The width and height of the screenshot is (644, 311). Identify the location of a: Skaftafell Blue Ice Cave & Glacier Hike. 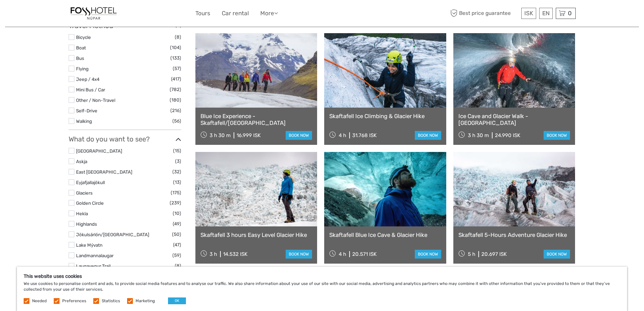
(385, 235).